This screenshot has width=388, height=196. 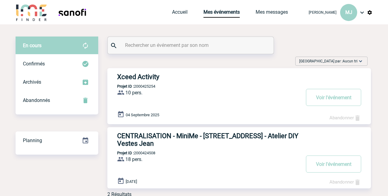 I want to click on span: Confirmés, so click(x=34, y=64).